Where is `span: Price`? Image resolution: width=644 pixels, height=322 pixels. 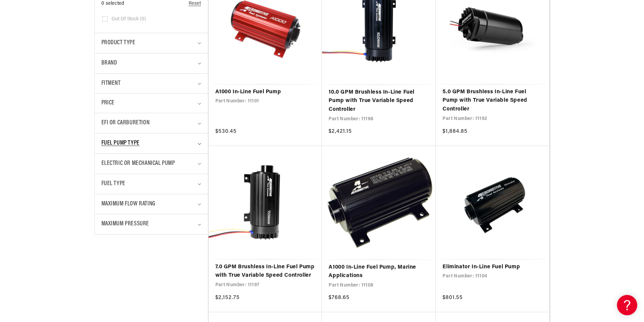
span: Price is located at coordinates (108, 103).